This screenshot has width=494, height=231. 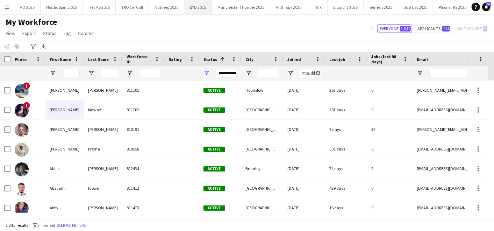 What do you see at coordinates (386, 59) in the screenshot?
I see `span: Jobs (last 90 days)` at bounding box center [386, 59].